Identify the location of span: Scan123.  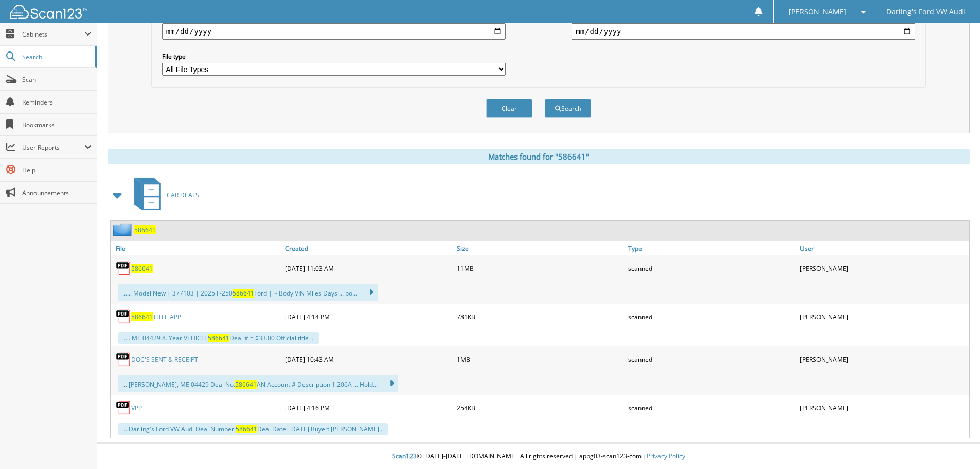
(405, 455).